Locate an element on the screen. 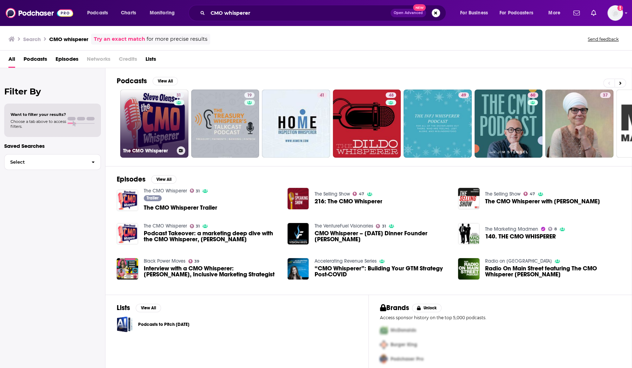 This screenshot has width=632, height=368. a: Accelerating Revenue Series is located at coordinates (345, 261).